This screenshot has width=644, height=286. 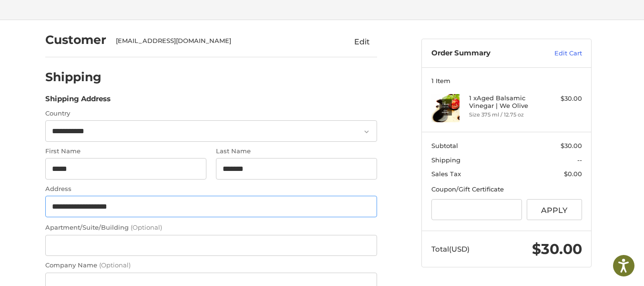 What do you see at coordinates (116, 18) in the screenshot?
I see `button: Open LiveChat chat widget` at bounding box center [116, 18].